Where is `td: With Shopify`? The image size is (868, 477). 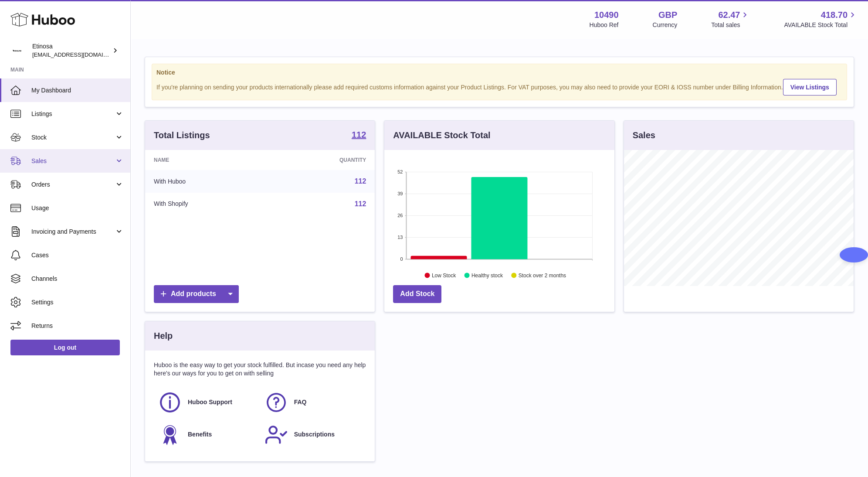
td: With Shopify is located at coordinates (207, 204).